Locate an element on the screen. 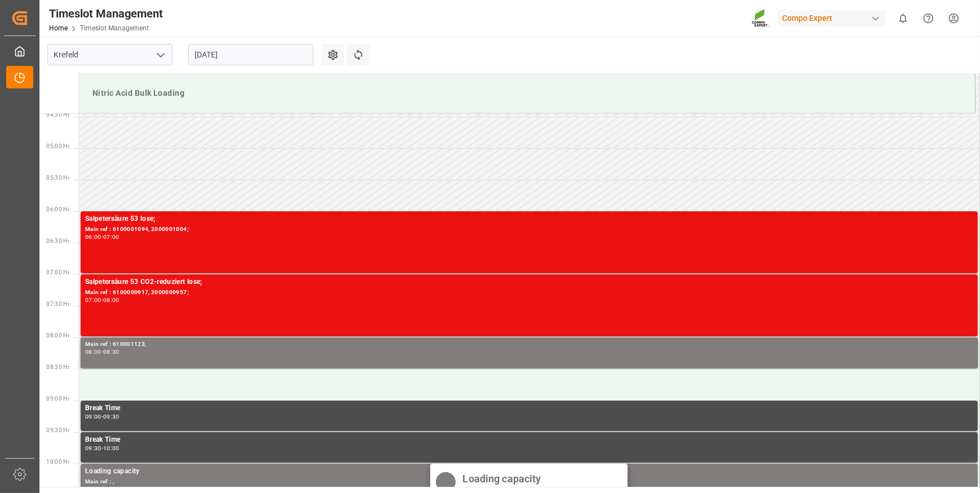  div: Timeslot Management is located at coordinates (106, 14).